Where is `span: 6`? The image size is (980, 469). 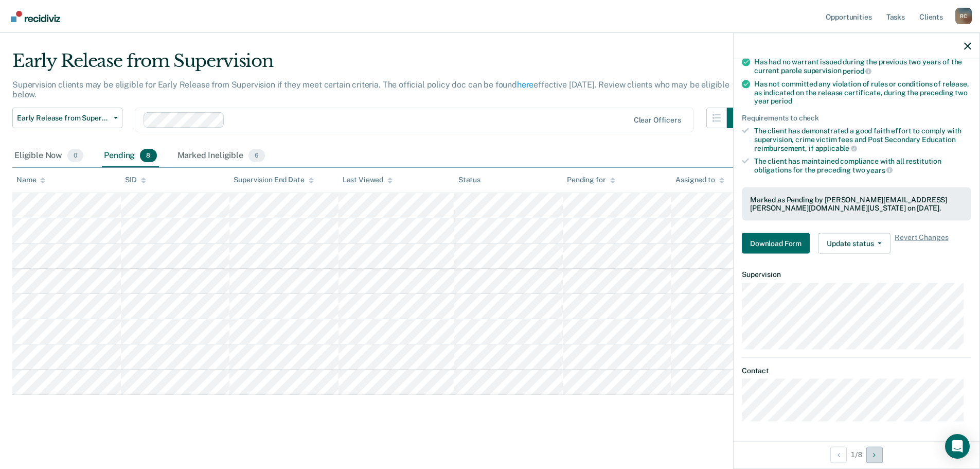 span: 6 is located at coordinates (256, 155).